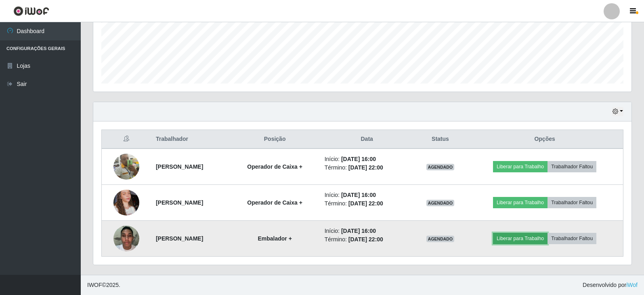  I want to click on th: Trabalhador, so click(191, 139).